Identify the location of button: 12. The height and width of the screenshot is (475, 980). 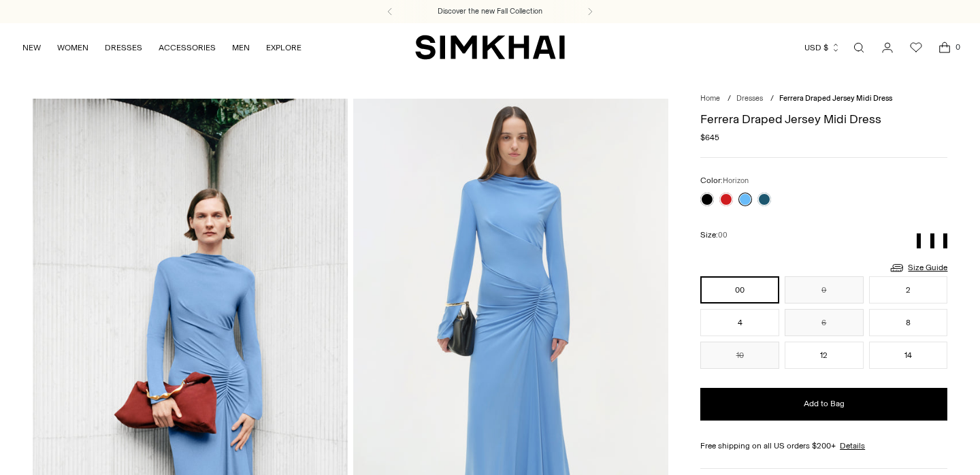
(824, 355).